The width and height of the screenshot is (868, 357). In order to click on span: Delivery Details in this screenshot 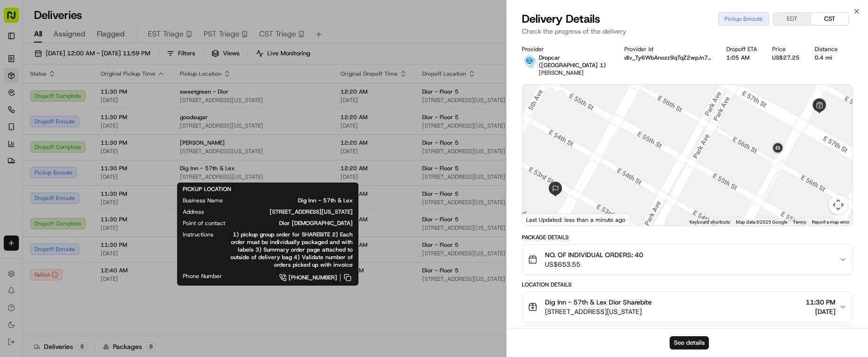, I will do `click(561, 19)`.